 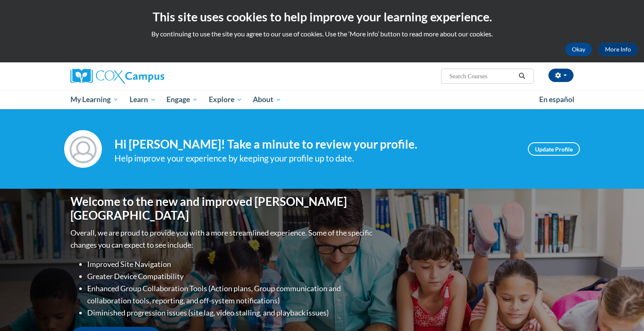 I want to click on span: About, so click(x=267, y=100).